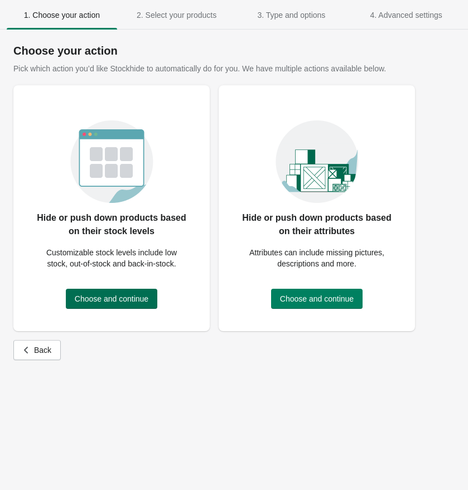 Image resolution: width=468 pixels, height=490 pixels. What do you see at coordinates (406, 15) in the screenshot?
I see `span: 4. Advanced settings` at bounding box center [406, 15].